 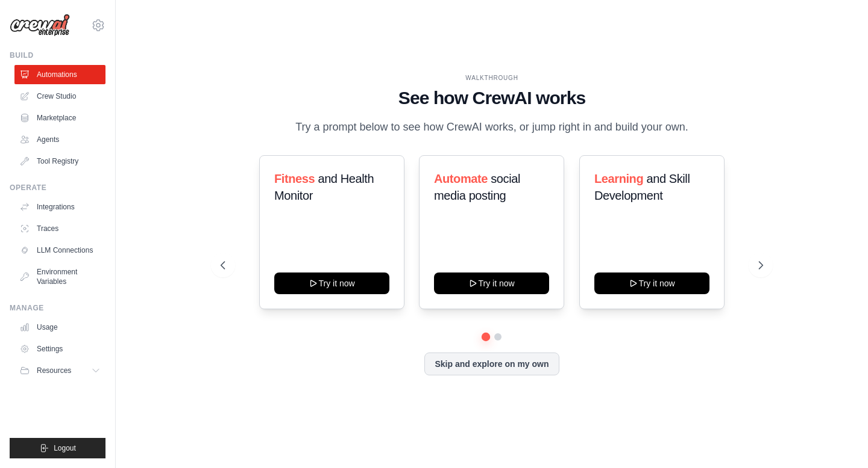 I want to click on button: Resources, so click(x=60, y=371).